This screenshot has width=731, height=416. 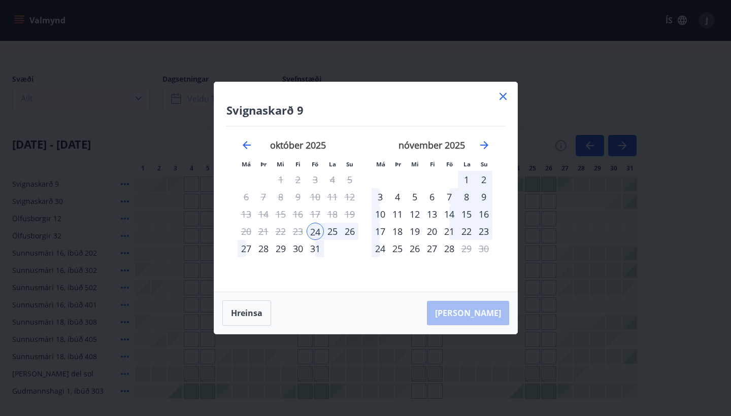 What do you see at coordinates (484, 197) in the screenshot?
I see `div: 9` at bounding box center [484, 197].